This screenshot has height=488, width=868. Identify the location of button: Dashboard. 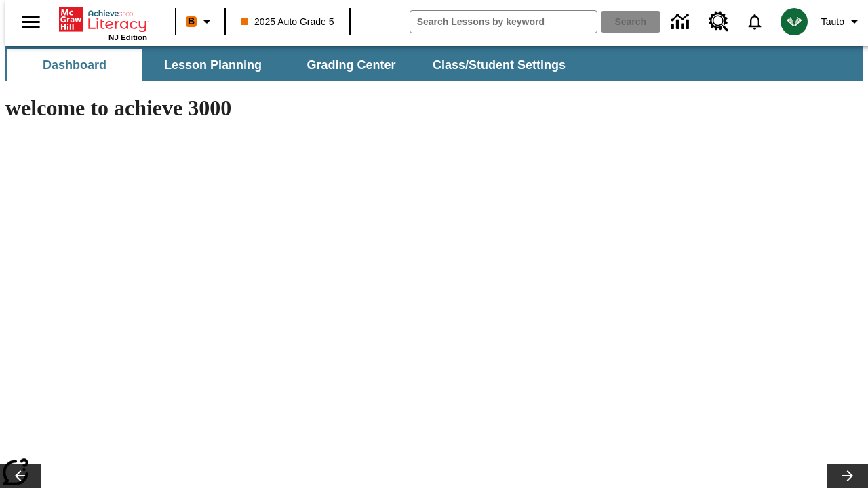
(75, 65).